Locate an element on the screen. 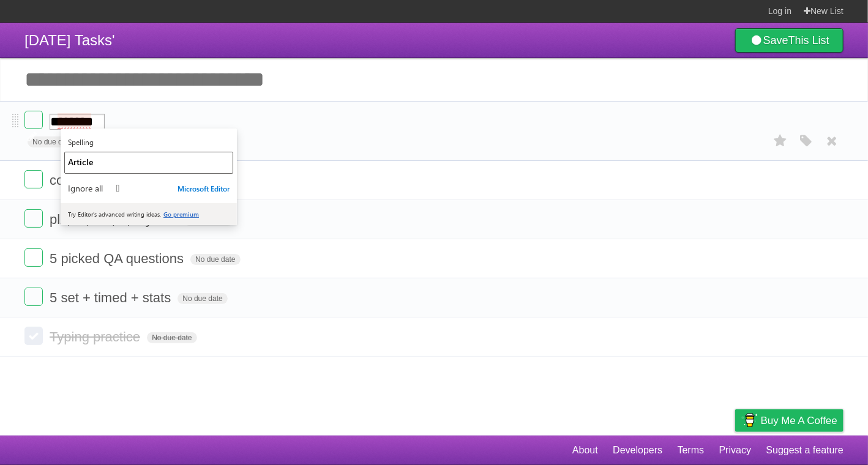 This screenshot has width=868, height=465. a: Privacy is located at coordinates (735, 450).